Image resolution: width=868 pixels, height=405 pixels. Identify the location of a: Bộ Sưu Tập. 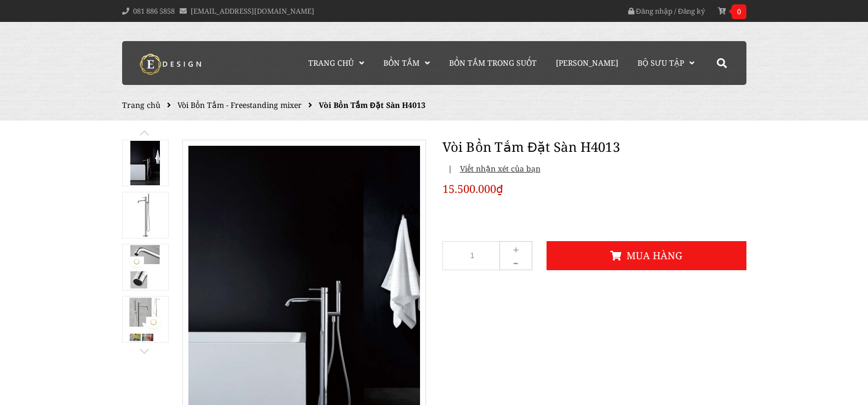
(666, 63).